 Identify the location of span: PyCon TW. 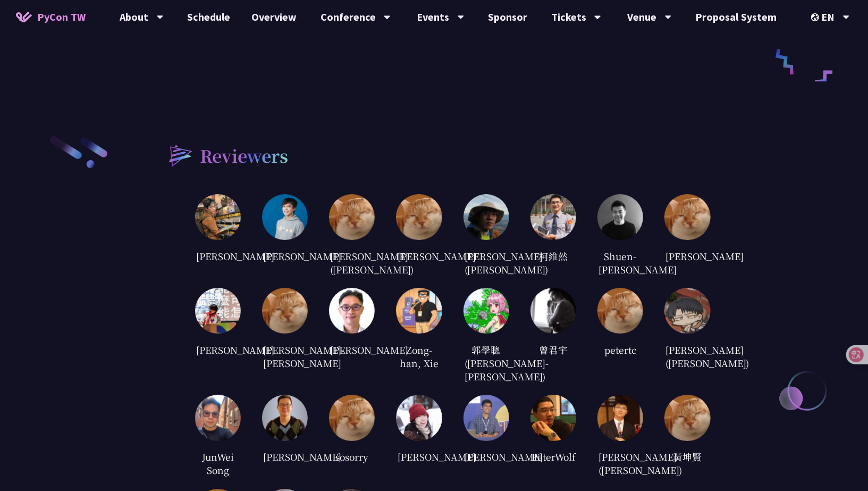
(61, 17).